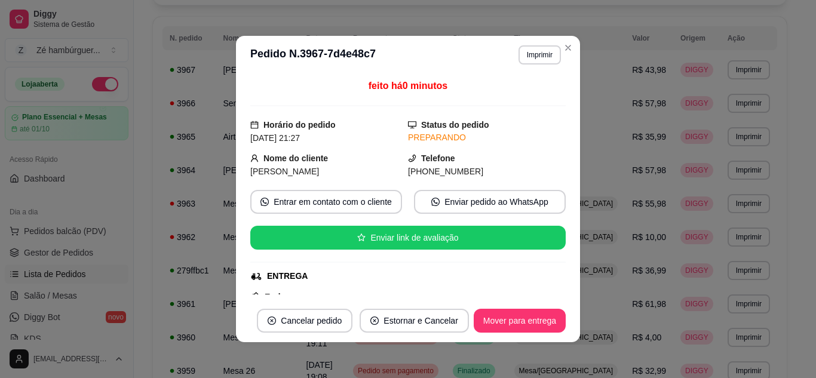 Image resolution: width=816 pixels, height=378 pixels. I want to click on span: pushpin, so click(255, 296).